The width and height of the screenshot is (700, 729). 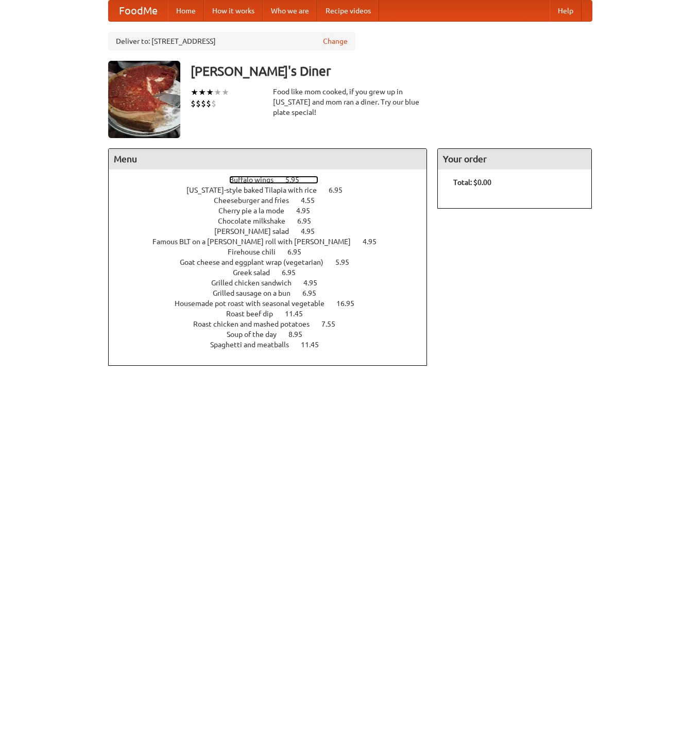 What do you see at coordinates (186, 10) in the screenshot?
I see `a: Home` at bounding box center [186, 10].